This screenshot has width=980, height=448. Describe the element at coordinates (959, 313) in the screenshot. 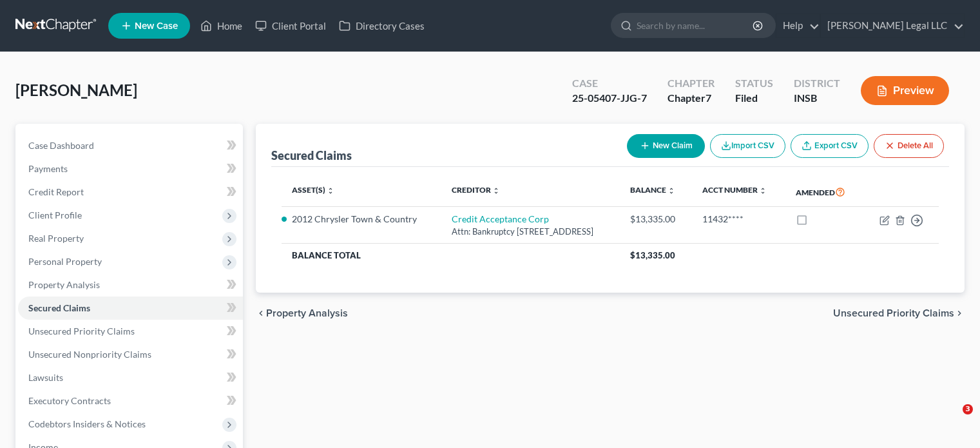

I see `i: chevron_right` at that location.